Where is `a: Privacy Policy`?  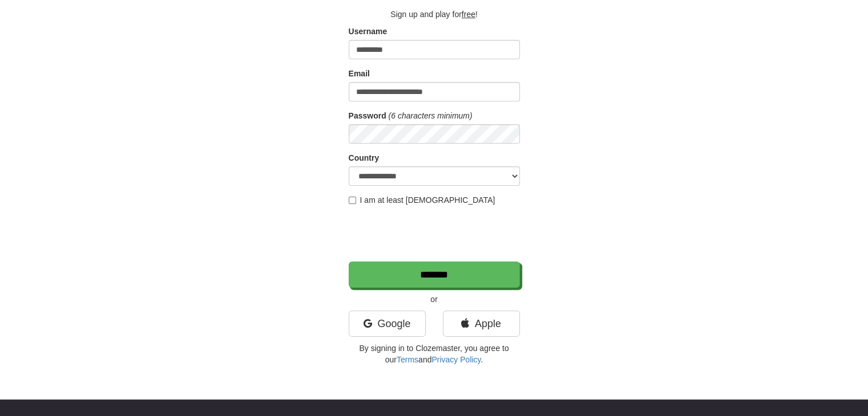
a: Privacy Policy is located at coordinates (456, 360).